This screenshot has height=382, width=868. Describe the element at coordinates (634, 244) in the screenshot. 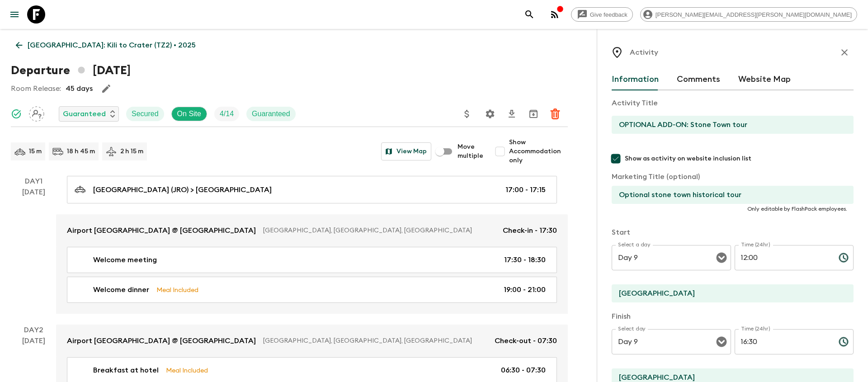

I see `label: Select a day` at that location.